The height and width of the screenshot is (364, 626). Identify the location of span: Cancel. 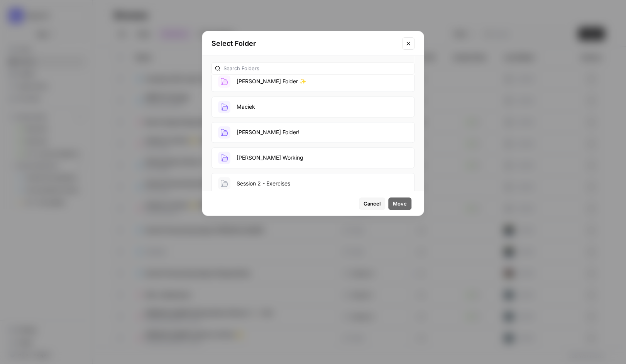
(372, 204).